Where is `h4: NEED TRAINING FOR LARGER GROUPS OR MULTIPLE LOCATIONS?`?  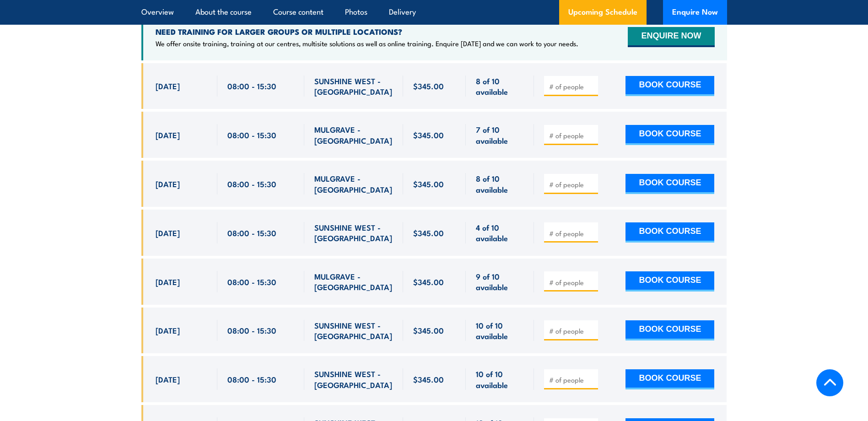 h4: NEED TRAINING FOR LARGER GROUPS OR MULTIPLE LOCATIONS? is located at coordinates (367, 31).